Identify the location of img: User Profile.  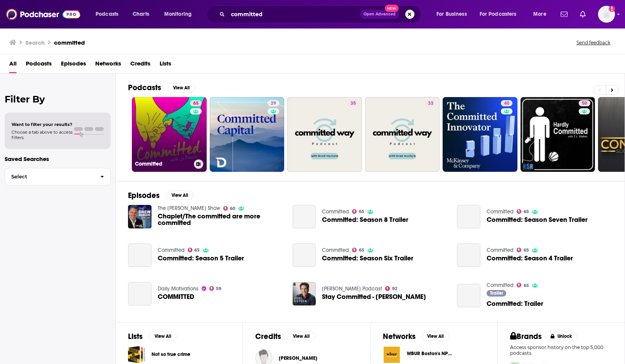
(607, 14).